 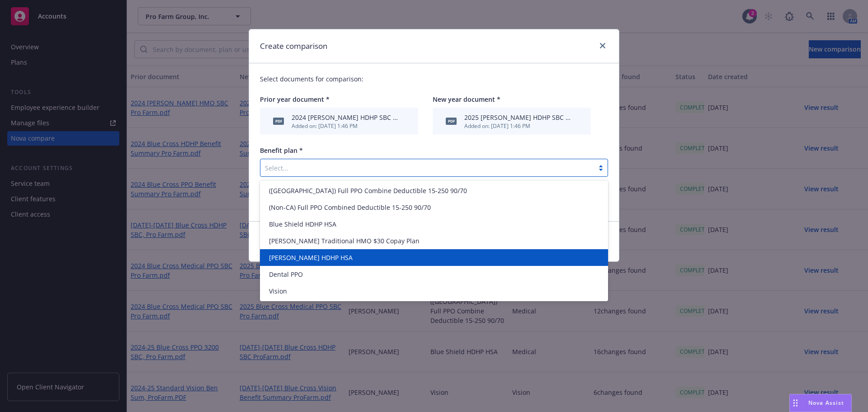 What do you see at coordinates (466, 99) in the screenshot?
I see `span: New year document *` at bounding box center [466, 99].